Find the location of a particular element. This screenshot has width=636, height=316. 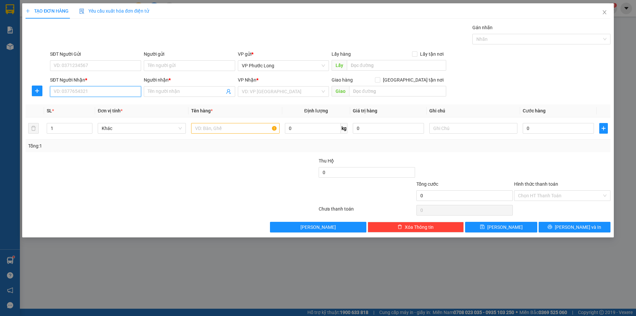

span: Lấy hàng is located at coordinates (341, 54).